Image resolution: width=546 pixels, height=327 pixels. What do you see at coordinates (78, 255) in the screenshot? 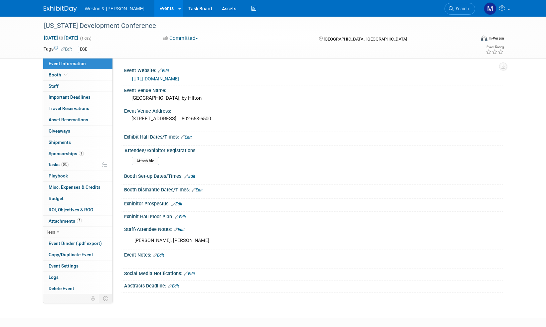
I see `a: Copy/Duplicate Event` at bounding box center [78, 255].